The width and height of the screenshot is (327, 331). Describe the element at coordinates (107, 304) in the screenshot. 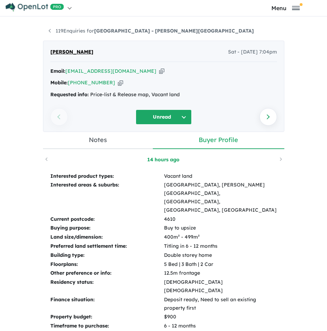

I see `td: Finance situation:` at that location.